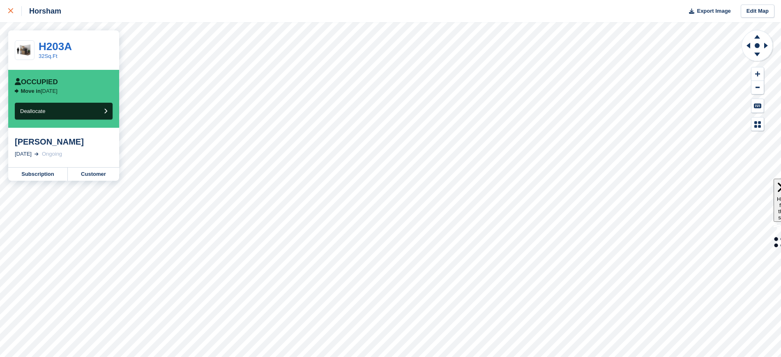 This screenshot has height=357, width=781. What do you see at coordinates (32, 111) in the screenshot?
I see `span: Deallocate` at bounding box center [32, 111].